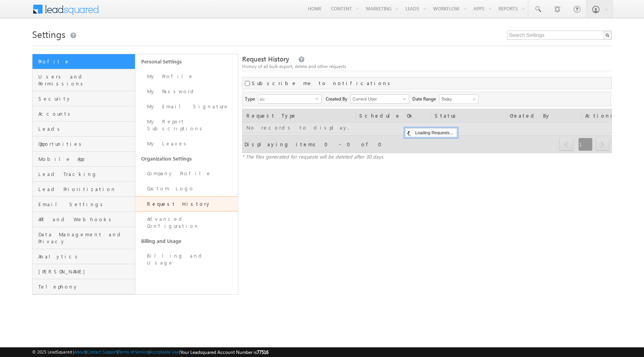 The height and width of the screenshot is (357, 644). What do you see at coordinates (338, 99) in the screenshot?
I see `span: Created By` at bounding box center [338, 99].